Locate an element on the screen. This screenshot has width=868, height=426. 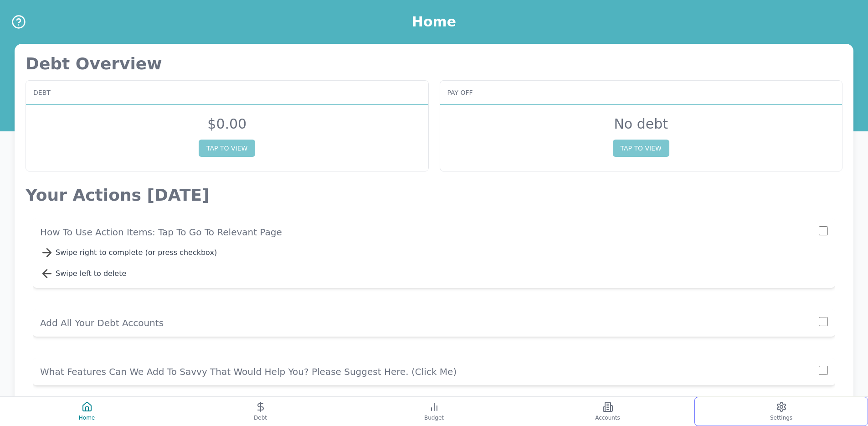
button: Help is located at coordinates (18, 22).